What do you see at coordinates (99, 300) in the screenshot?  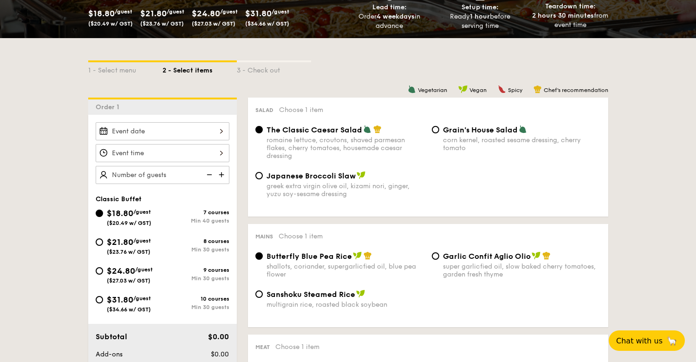 I see `input: $31.80/guest($34.66 w/ GST)10 coursesMin 30 guests` at bounding box center [99, 300].